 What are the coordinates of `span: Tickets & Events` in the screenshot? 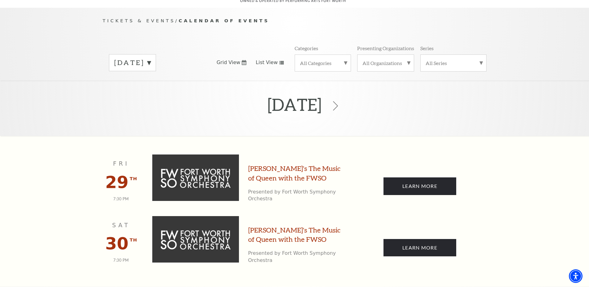 It's located at (139, 20).